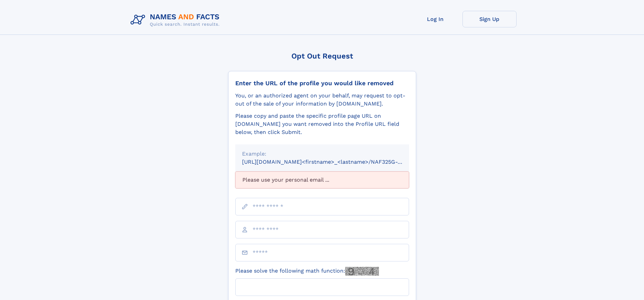  Describe the element at coordinates (435, 19) in the screenshot. I see `a: Log In` at that location.